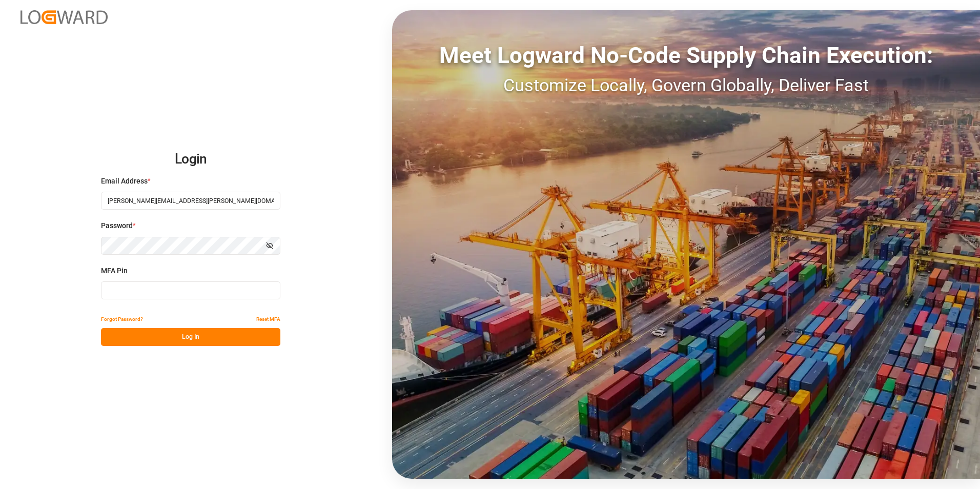 This screenshot has height=489, width=980. What do you see at coordinates (268, 319) in the screenshot?
I see `button: Reset MFA` at bounding box center [268, 319].